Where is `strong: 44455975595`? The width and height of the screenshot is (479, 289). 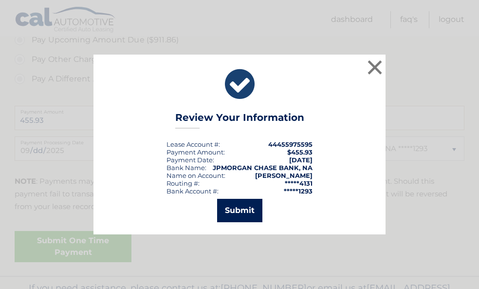
strong: 44455975595 is located at coordinates (290, 144).